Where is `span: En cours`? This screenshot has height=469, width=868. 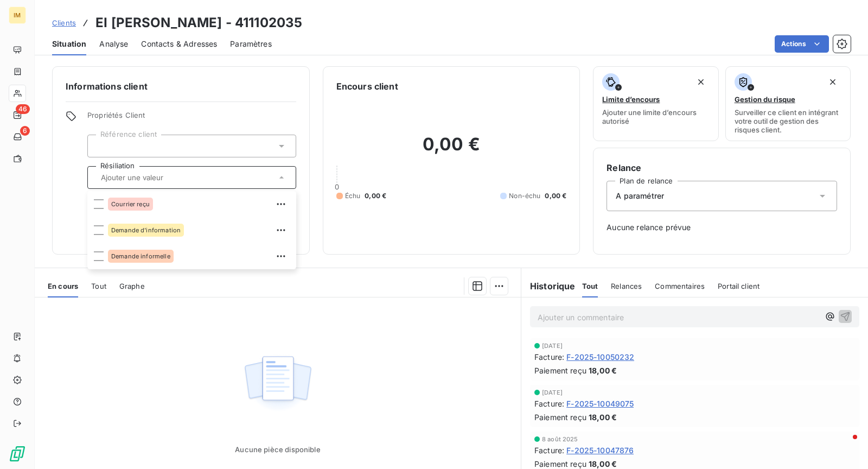
span: En cours is located at coordinates (63, 286).